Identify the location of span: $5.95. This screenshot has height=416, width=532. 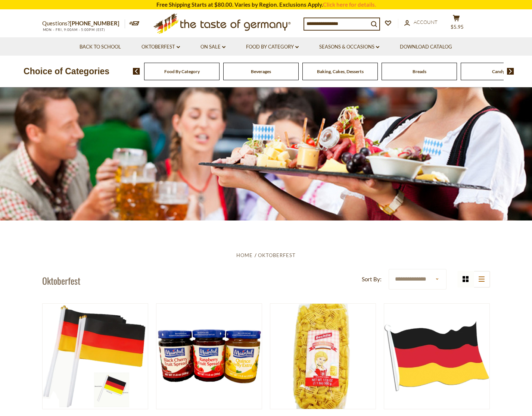
(457, 27).